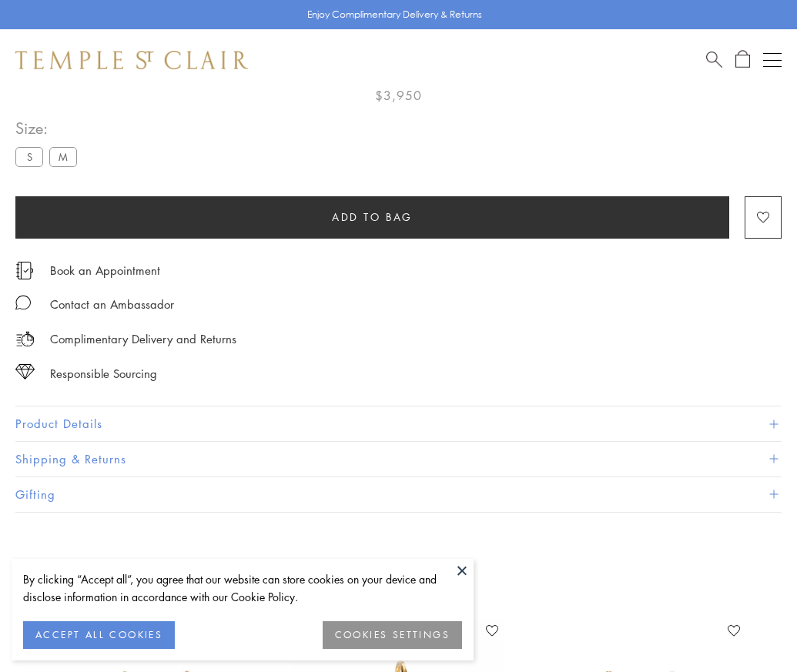 This screenshot has width=797, height=672. I want to click on button: Shipping & Returns, so click(398, 458).